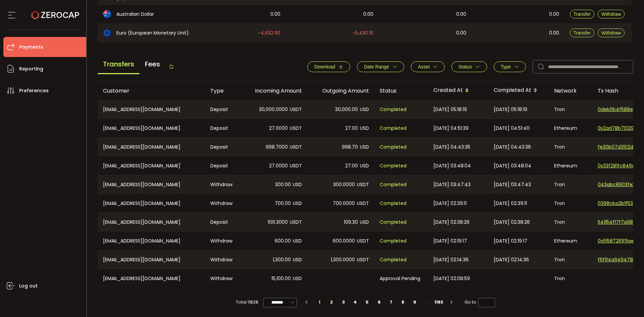 Image resolution: width=644 pixels, height=317 pixels. I want to click on li: 9, so click(415, 302).